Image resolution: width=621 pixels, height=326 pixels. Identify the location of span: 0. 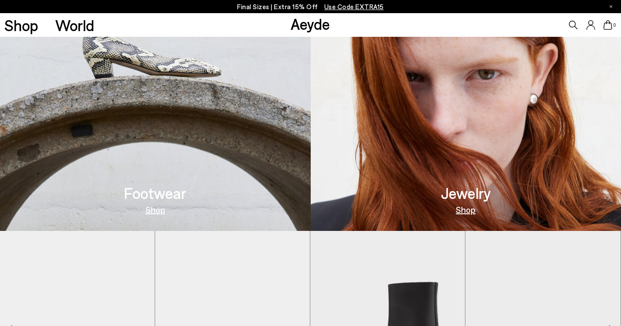
(614, 25).